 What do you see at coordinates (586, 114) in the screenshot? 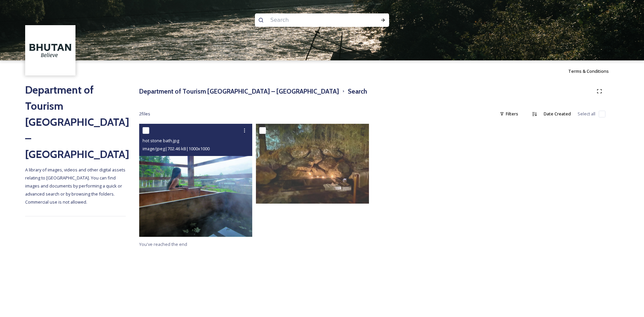
I see `span: Select all` at bounding box center [586, 114].